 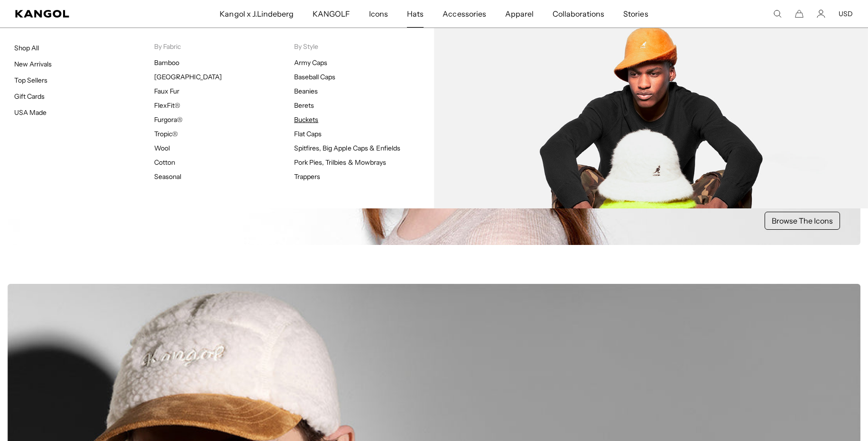 I want to click on a: Trappers, so click(x=307, y=177).